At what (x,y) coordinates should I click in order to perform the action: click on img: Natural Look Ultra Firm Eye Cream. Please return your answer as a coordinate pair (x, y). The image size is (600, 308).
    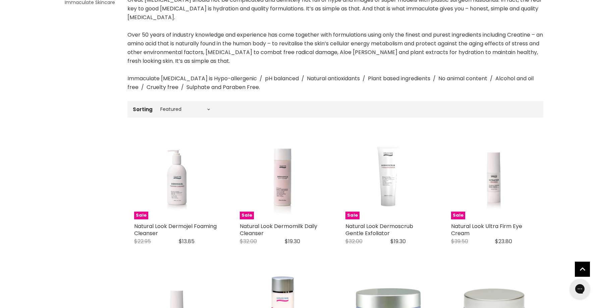
    Looking at the image, I should click on (494, 176).